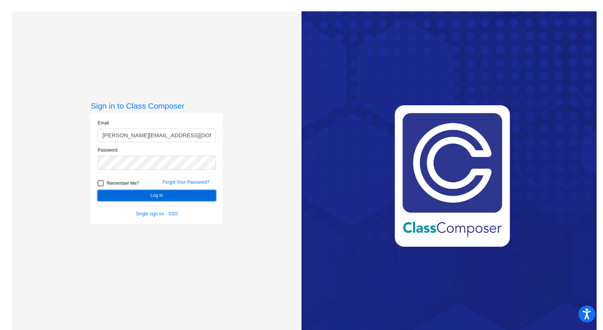  I want to click on h3: Sign in to Class Composer, so click(157, 106).